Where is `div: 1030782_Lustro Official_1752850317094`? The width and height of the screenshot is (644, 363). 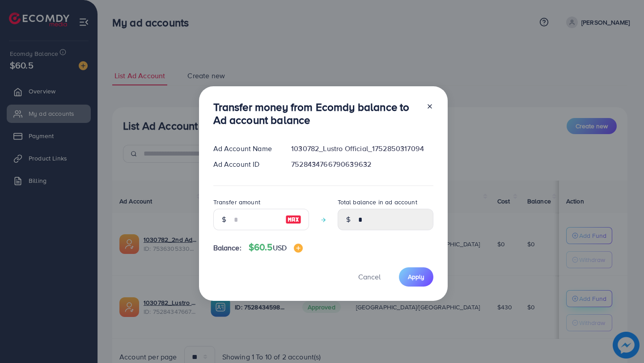
div: 1030782_Lustro Official_1752850317094 is located at coordinates (362, 148).